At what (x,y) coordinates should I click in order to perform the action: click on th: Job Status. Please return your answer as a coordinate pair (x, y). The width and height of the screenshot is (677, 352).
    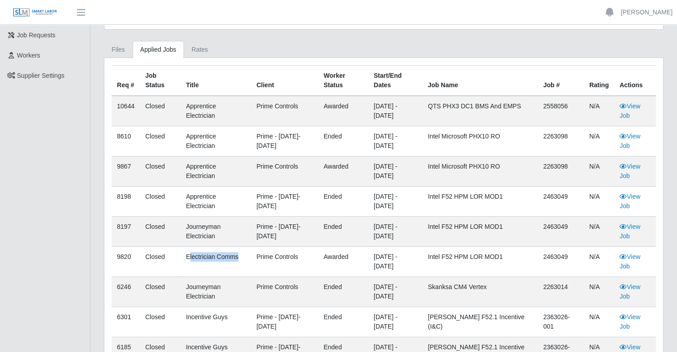
    Looking at the image, I should click on (160, 81).